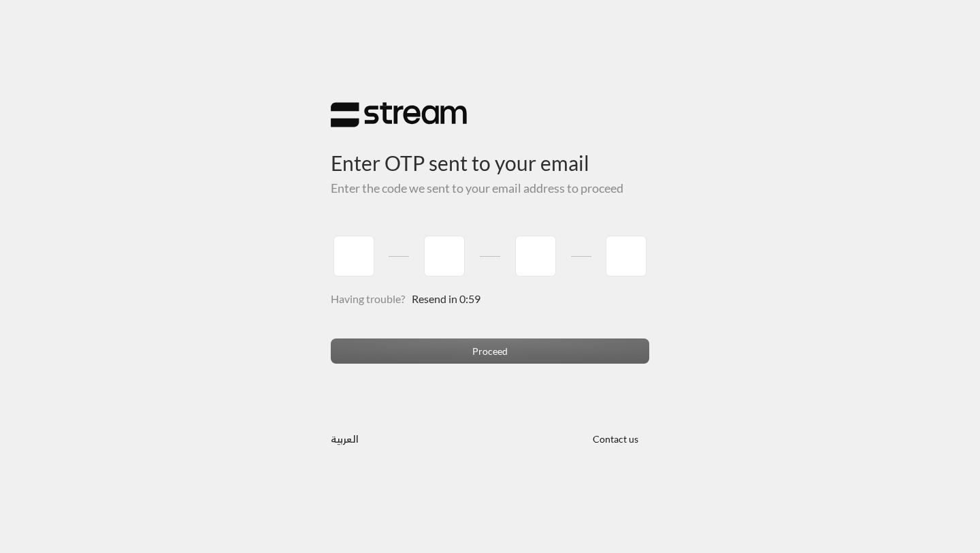 The image size is (980, 553). Describe the element at coordinates (399, 114) in the screenshot. I see `img: Stream Logo` at that location.